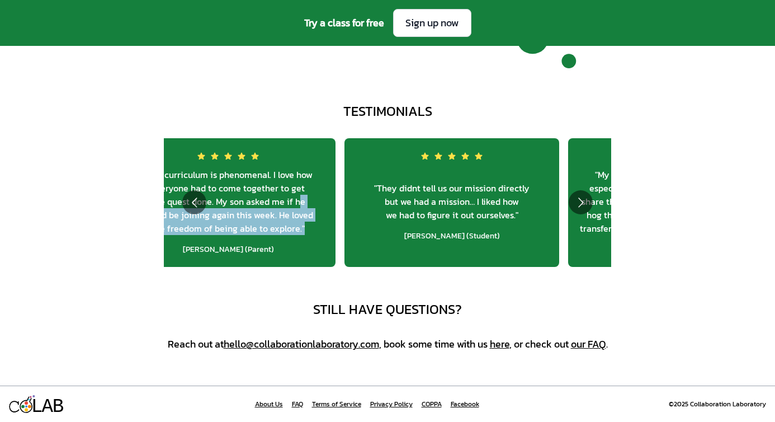 Image resolution: width=775 pixels, height=422 pixels. What do you see at coordinates (676, 201) in the screenshot?
I see `span: " My son has grown a ton in the process. I especially appreciated how you got him to share the re...` at bounding box center [676, 201].